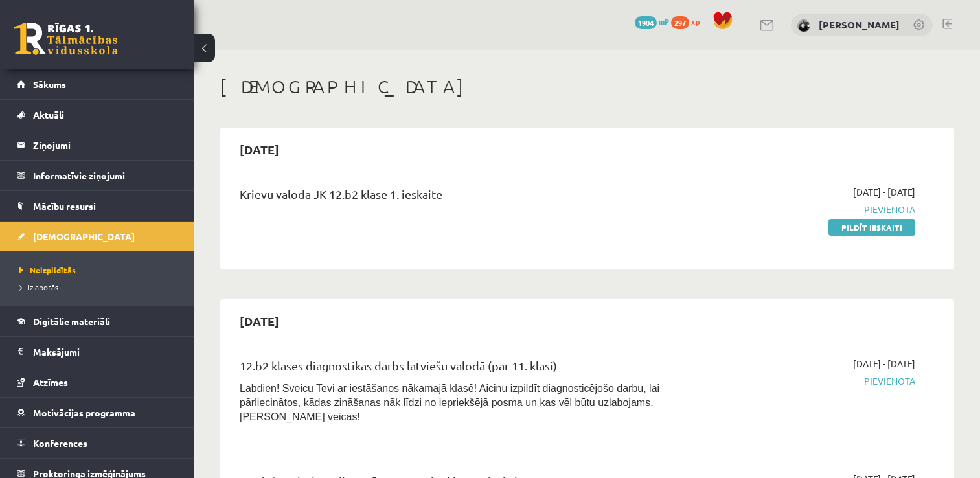 This screenshot has width=980, height=478. I want to click on span: Atzīmes, so click(51, 382).